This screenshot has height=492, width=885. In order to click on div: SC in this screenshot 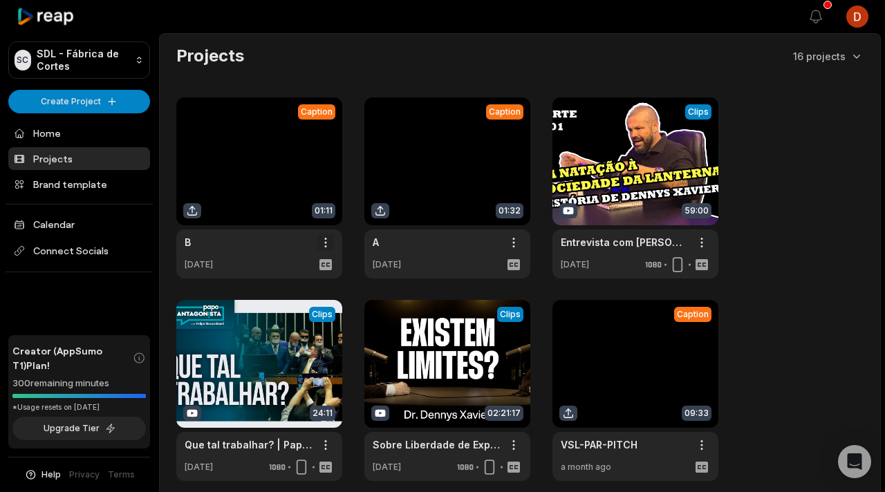, I will do `click(23, 60)`.